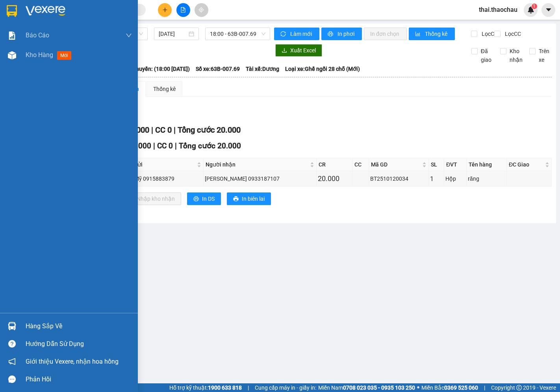 The height and width of the screenshot is (392, 560). Describe the element at coordinates (253, 199) in the screenshot. I see `span: In biên lai` at that location.